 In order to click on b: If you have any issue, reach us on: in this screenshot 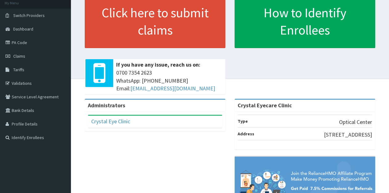, I will do `click(158, 64)`.